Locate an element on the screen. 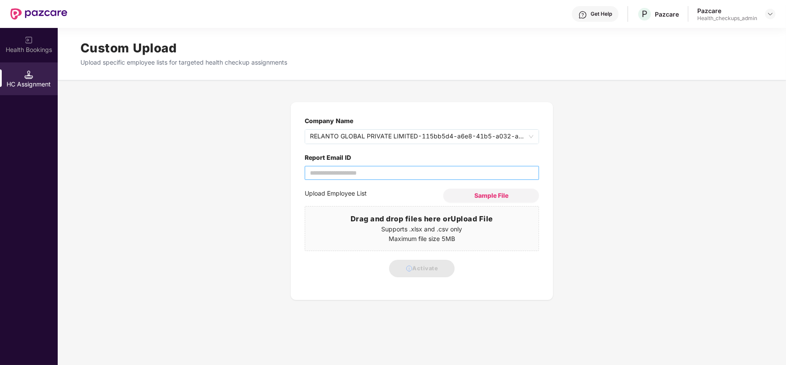 This screenshot has height=365, width=786. label: Report Email ID is located at coordinates (422, 158).